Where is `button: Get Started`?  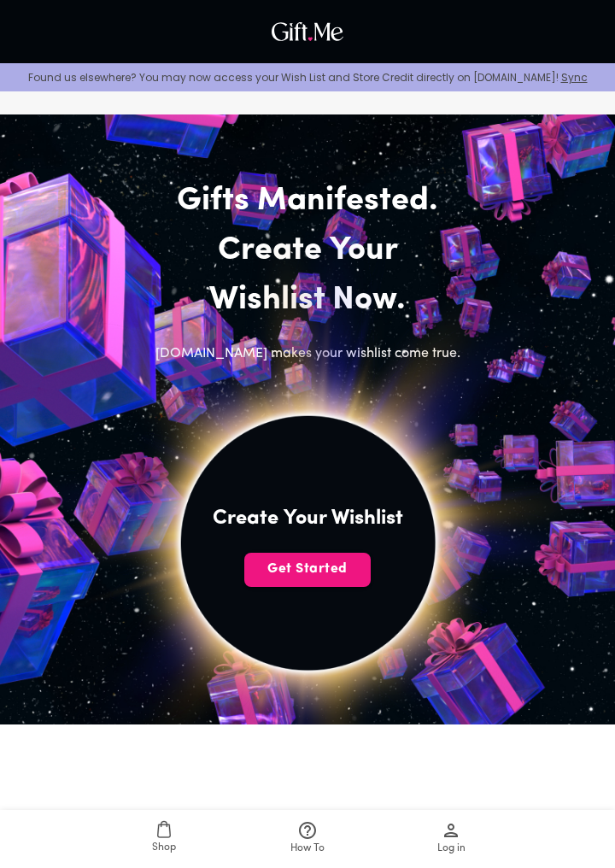
button: Get Started is located at coordinates (308, 570).